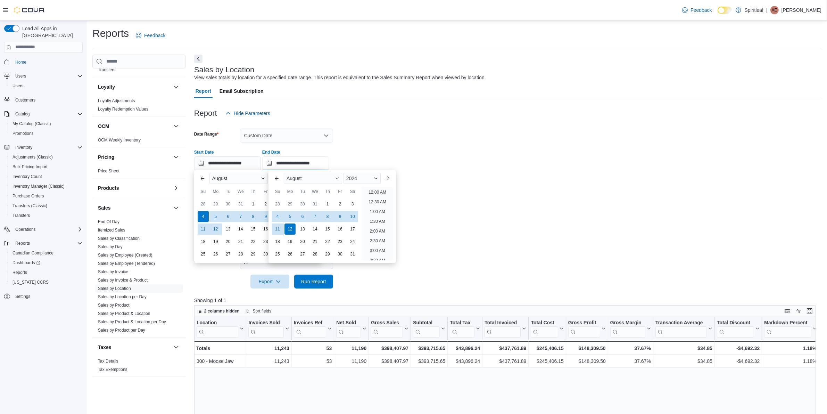 Image resolution: width=827 pixels, height=414 pixels. I want to click on div: day-22, so click(328, 242).